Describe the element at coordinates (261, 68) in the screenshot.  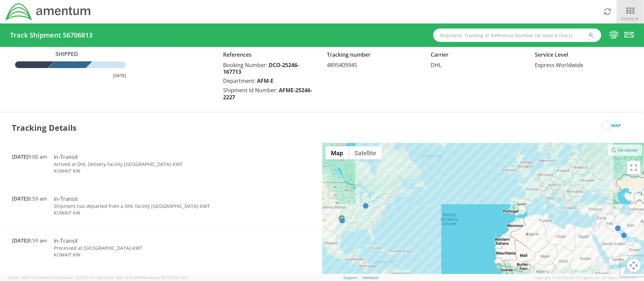
I see `span: DCO-25246-167713` at that location.